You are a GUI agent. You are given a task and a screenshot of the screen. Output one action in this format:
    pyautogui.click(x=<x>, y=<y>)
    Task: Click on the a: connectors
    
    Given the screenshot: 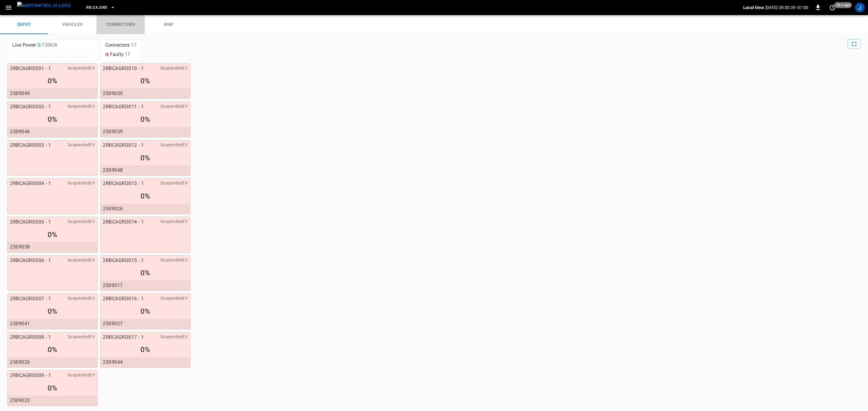 What is the action you would take?
    pyautogui.click(x=121, y=25)
    